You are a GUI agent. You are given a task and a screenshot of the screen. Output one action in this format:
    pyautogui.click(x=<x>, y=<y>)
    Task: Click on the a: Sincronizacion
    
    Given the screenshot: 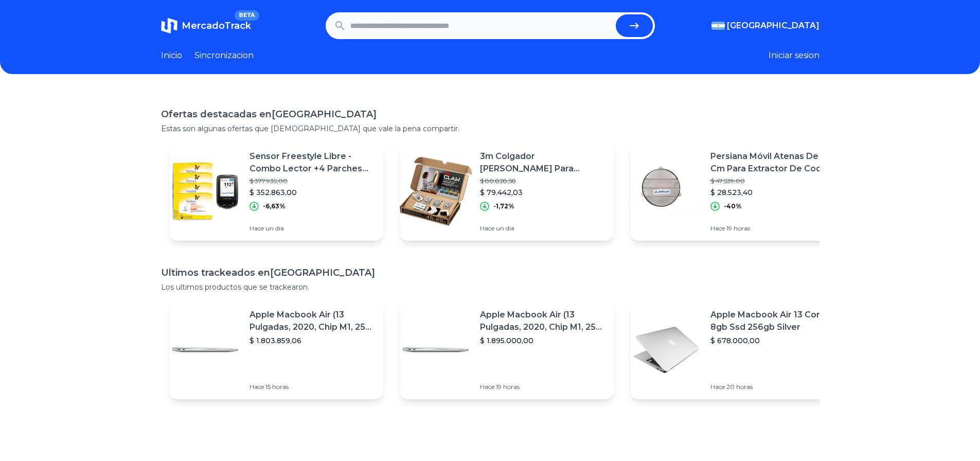 What is the action you would take?
    pyautogui.click(x=224, y=55)
    